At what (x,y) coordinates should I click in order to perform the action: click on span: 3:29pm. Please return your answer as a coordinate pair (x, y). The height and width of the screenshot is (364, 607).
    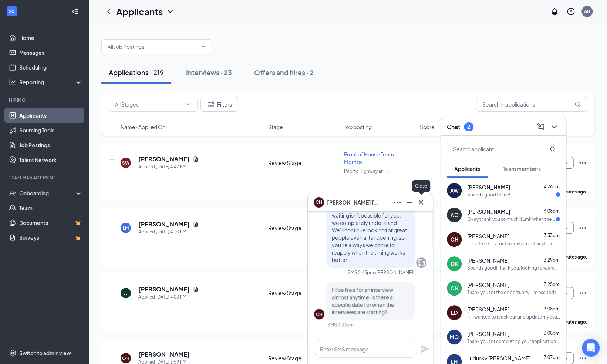
    Looking at the image, I should click on (552, 260).